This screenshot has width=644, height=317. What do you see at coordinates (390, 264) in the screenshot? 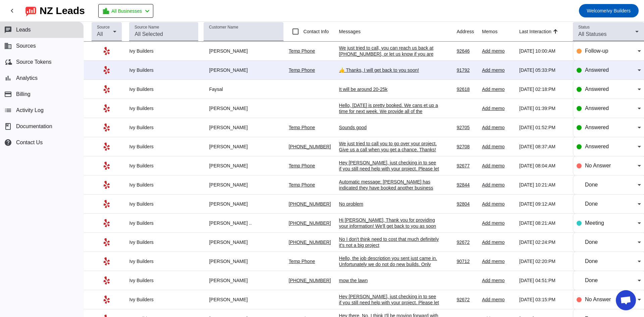
I see `div: Hello, the job description you sent just came in. Unfortunately we do not do new builds. Only rem...` at bounding box center [390, 264].